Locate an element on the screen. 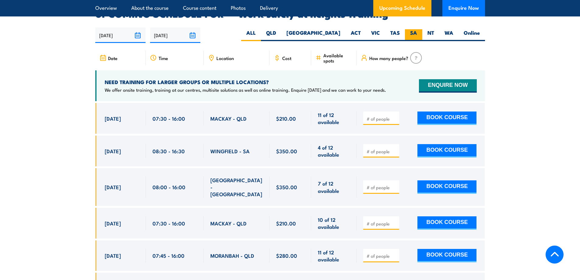 This screenshot has height=280, width=580. span: 10 of 12 available is located at coordinates (334, 223).